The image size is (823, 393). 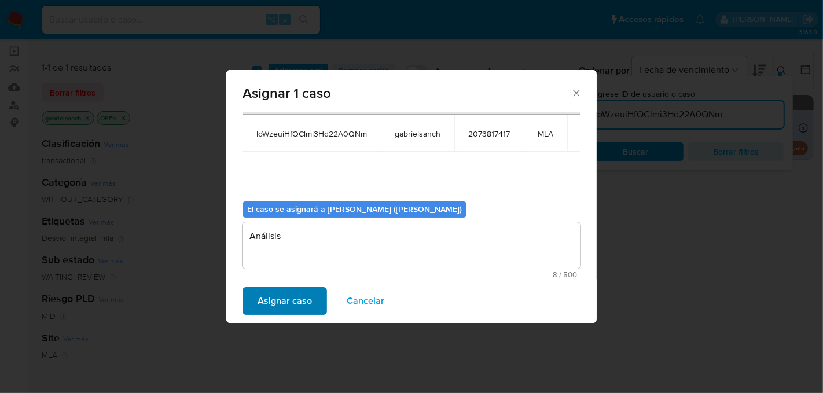 What do you see at coordinates (412, 196) in the screenshot?
I see `div: assign-modal` at bounding box center [412, 196].